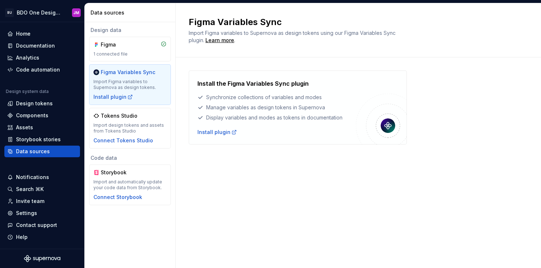  Describe the element at coordinates (220, 40) in the screenshot. I see `div: Learn more` at that location.